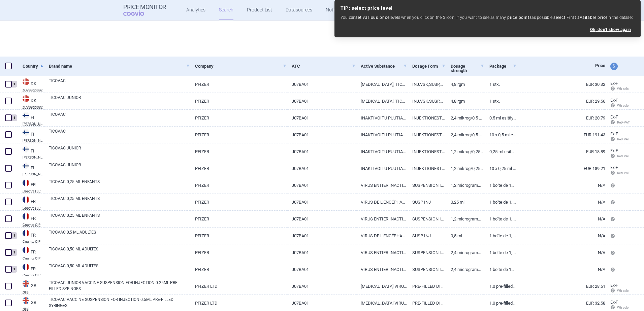 Image resolution: width=644 pixels, height=311 pixels. What do you see at coordinates (144, 10) in the screenshot?
I see `a: Price MonitorCOGVIO` at bounding box center [144, 10].